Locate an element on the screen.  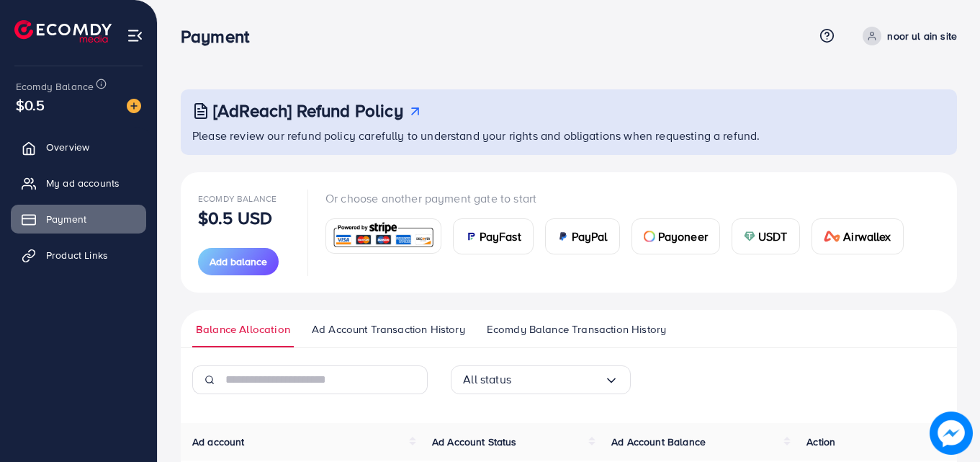
span: My ad accounts is located at coordinates (83, 183).